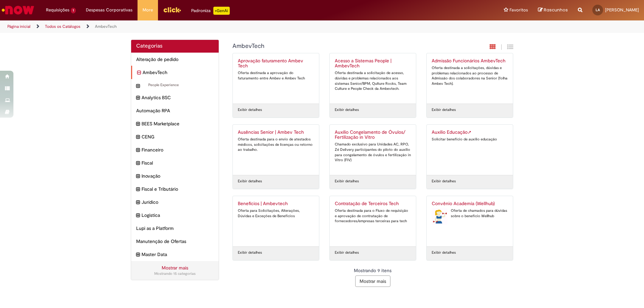 This screenshot has width=644, height=308. I want to click on h2: Auxílio Educação, so click(470, 132).